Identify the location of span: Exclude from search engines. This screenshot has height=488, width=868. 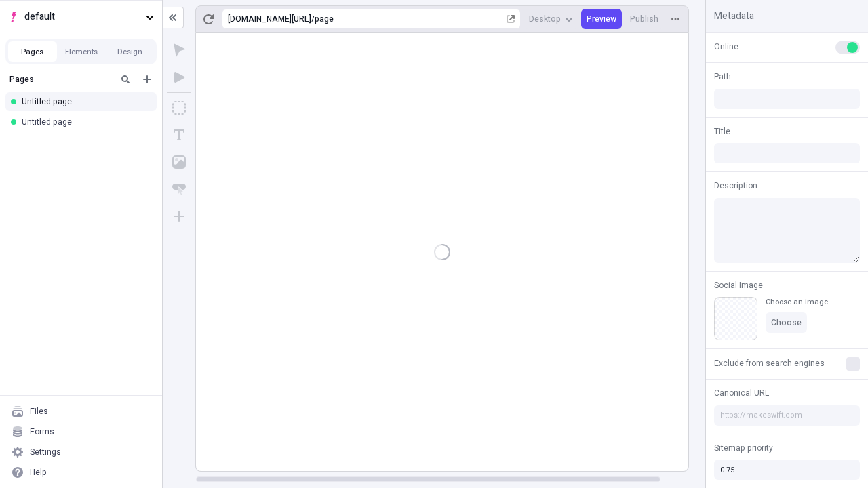
(769, 364).